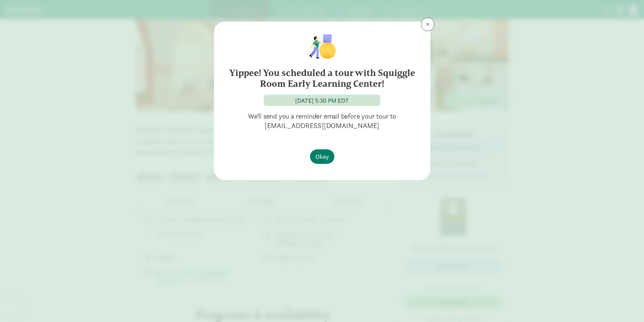 Image resolution: width=644 pixels, height=322 pixels. Describe the element at coordinates (322, 78) in the screenshot. I see `h6: Yippee! You scheduled a tour with Squiggle Room Early Learning Center!` at that location.